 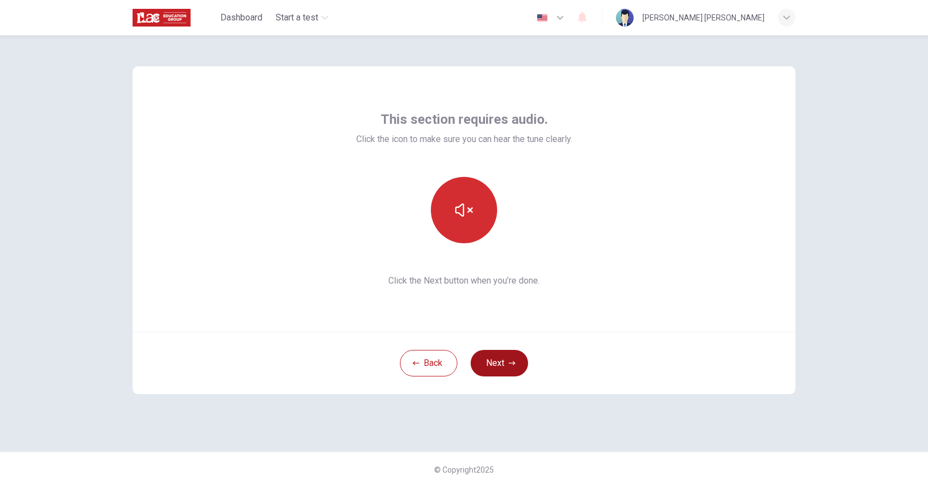 I want to click on span: Start a test, so click(x=297, y=18).